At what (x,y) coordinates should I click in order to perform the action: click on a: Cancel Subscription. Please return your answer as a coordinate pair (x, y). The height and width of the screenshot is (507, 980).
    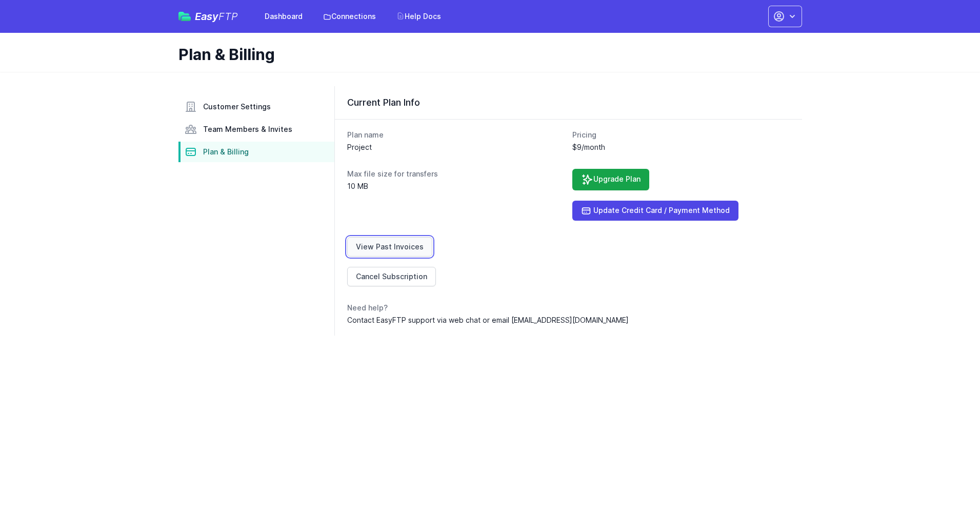
    Looking at the image, I should click on (392, 277).